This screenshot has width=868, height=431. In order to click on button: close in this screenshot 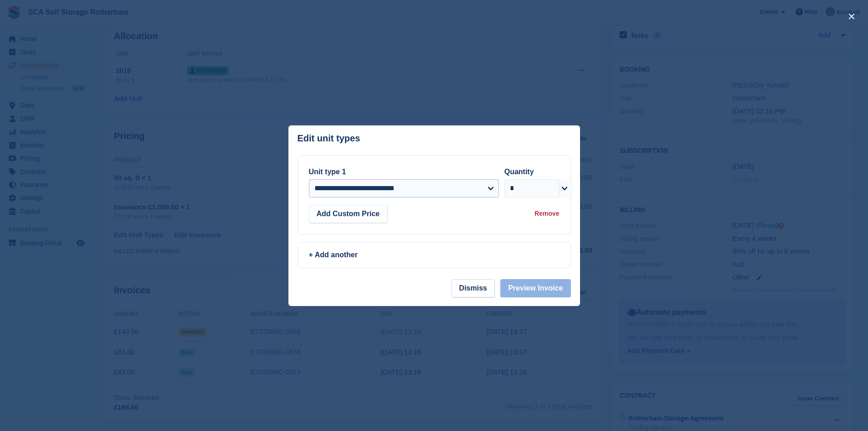, I will do `click(851, 17)`.